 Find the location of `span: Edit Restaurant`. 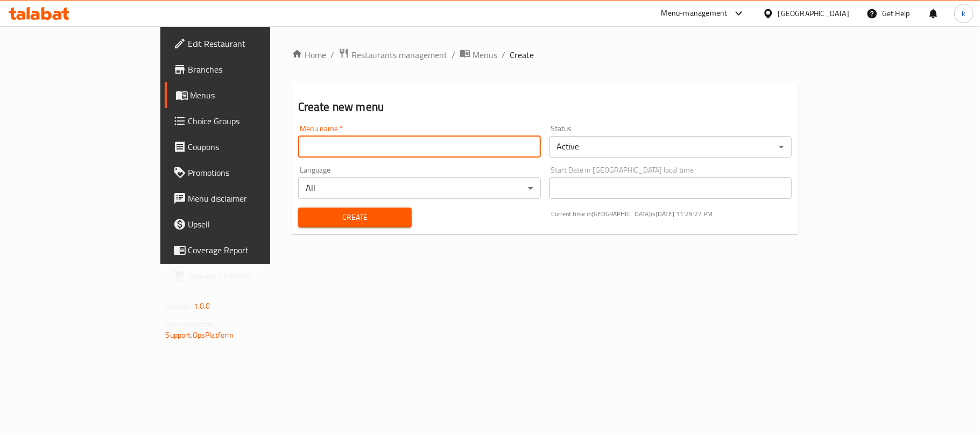

span: Edit Restaurant is located at coordinates (252, 43).